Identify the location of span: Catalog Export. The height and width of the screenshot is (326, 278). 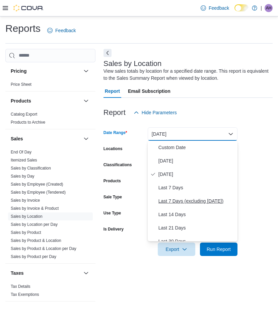
(24, 114).